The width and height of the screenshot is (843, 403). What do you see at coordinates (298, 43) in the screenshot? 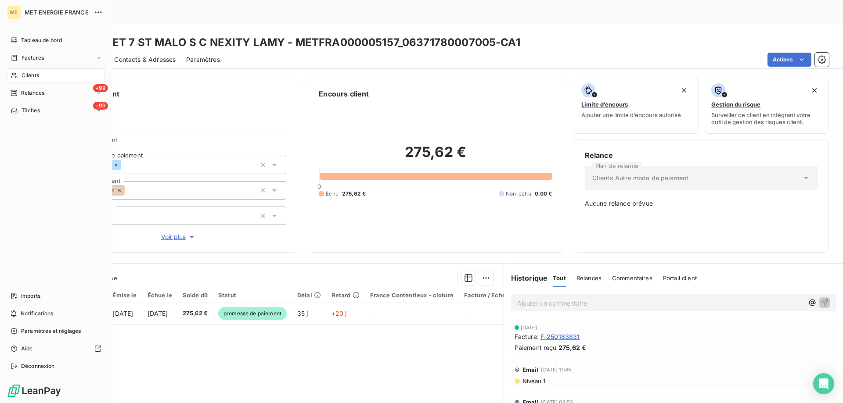
I see `h3: SDC 3 ET 7 ST MALO S C NEXITY LAMY - METFRA000005157_06371780007005-CA1` at bounding box center [298, 43].